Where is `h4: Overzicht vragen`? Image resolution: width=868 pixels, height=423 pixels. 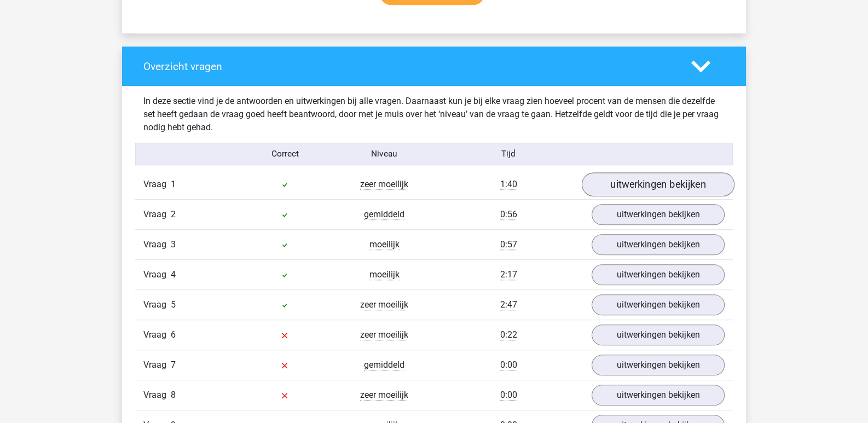 h4: Overzicht vragen is located at coordinates (409, 66).